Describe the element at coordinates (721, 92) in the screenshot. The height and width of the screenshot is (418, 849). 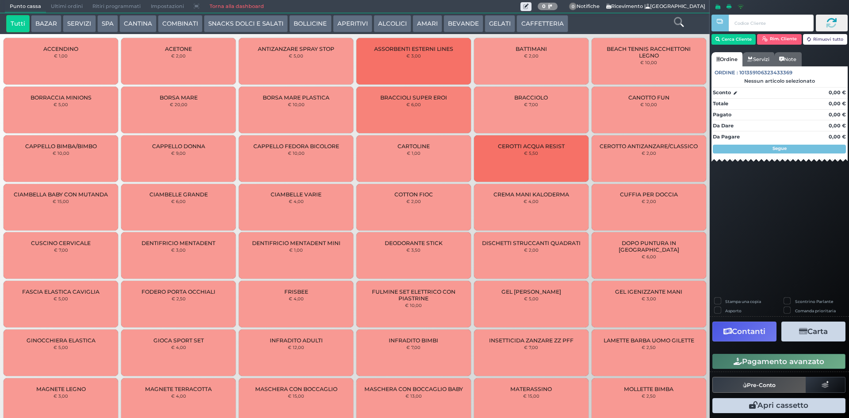
I see `strong: Sconto` at that location.